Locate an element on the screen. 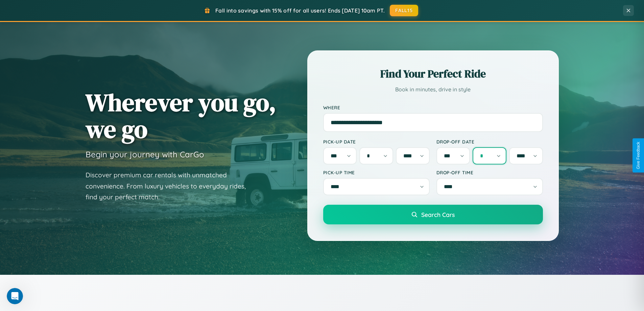 The height and width of the screenshot is (311, 644). h2: Find Your Perfect Ride is located at coordinates (433, 74).